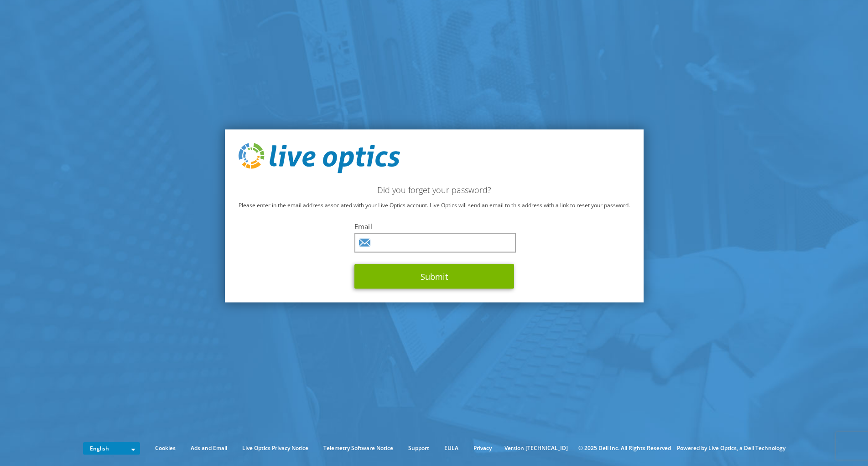 The image size is (868, 466). Describe the element at coordinates (319, 159) in the screenshot. I see `img: live_optics_svg.svg` at that location.